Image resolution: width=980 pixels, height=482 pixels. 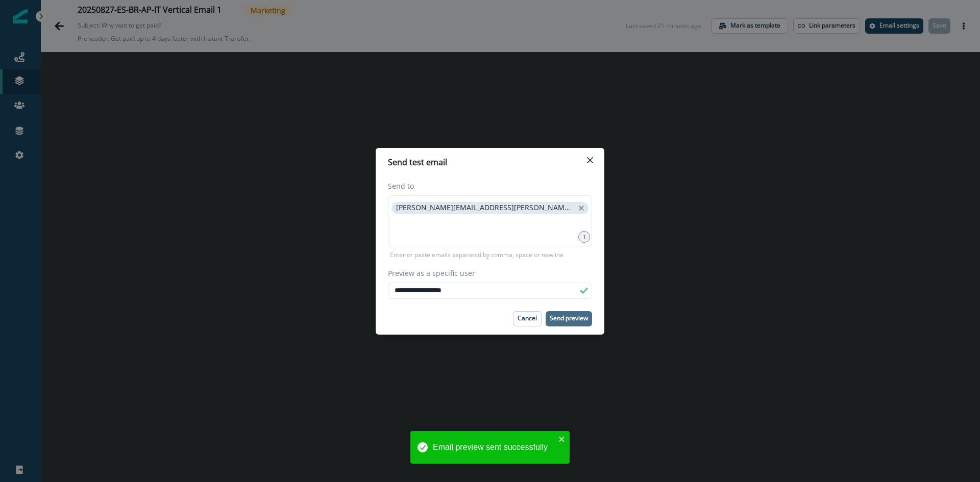 What do you see at coordinates (477, 255) in the screenshot?
I see `p: Enter or paste emails separated by comma, space or newline` at bounding box center [477, 255].